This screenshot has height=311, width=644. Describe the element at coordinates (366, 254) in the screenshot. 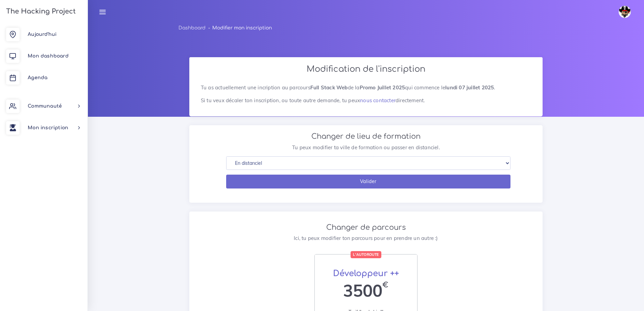

I see `strong: L'autoroute` at that location.